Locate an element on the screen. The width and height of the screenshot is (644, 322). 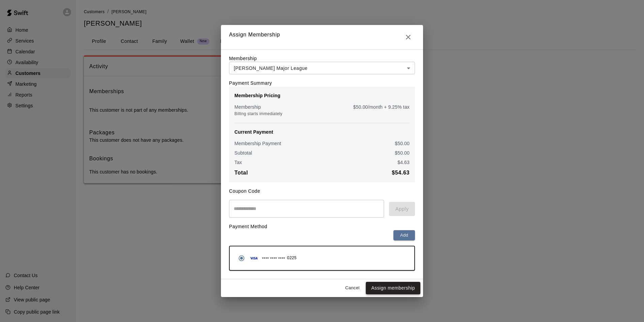
p: $ 50.00 /month + 9.25% tax is located at coordinates (381, 107).